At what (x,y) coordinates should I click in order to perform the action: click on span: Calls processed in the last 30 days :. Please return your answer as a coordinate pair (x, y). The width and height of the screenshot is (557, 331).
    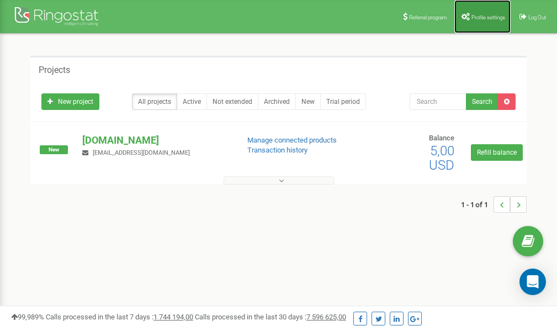
    Looking at the image, I should click on (270, 316).